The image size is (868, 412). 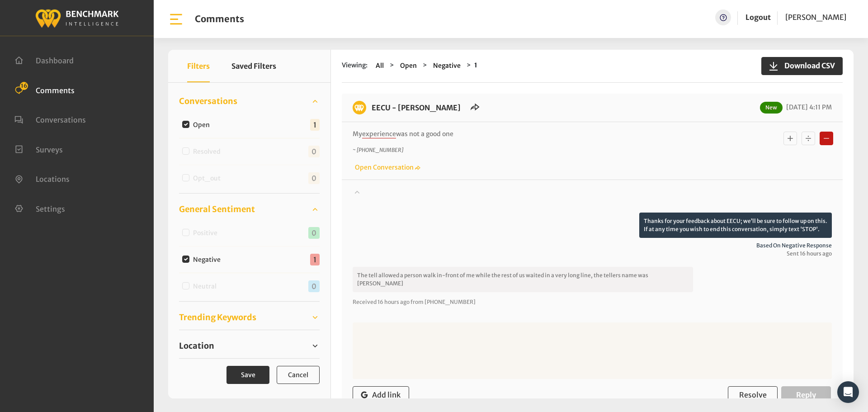 I want to click on span: New, so click(x=771, y=108).